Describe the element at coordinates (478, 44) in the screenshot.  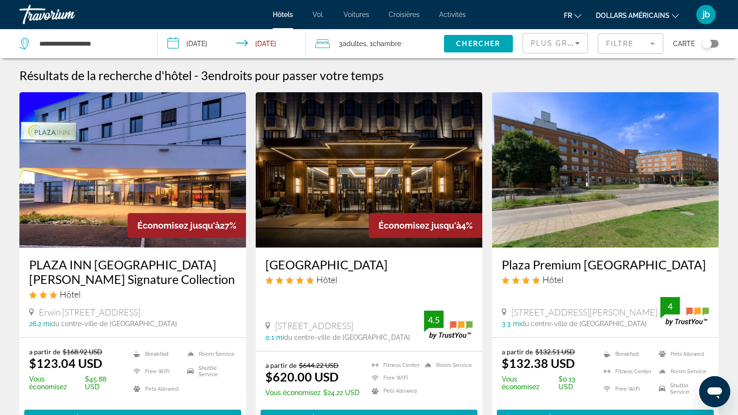
I see `button: Chercher` at that location.